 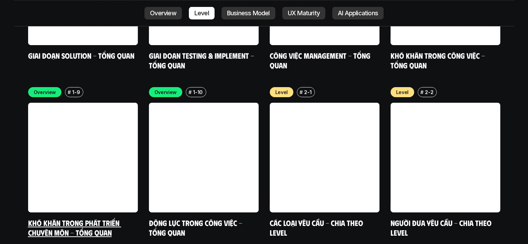 I want to click on p: 2-2, so click(x=429, y=92).